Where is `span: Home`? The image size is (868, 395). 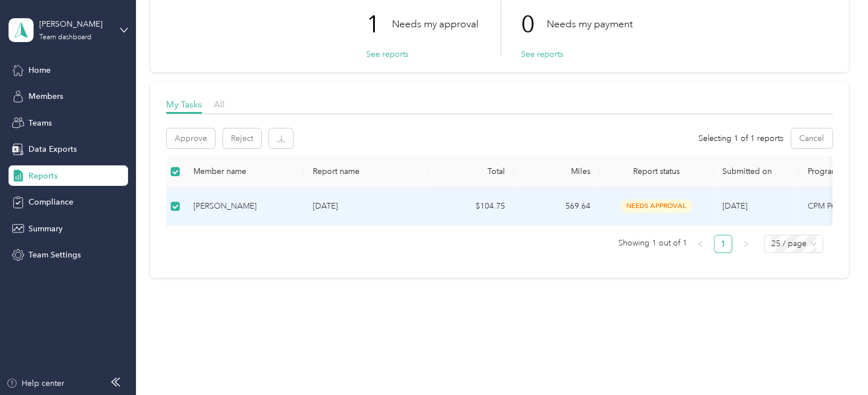
span: Home is located at coordinates (39, 70).